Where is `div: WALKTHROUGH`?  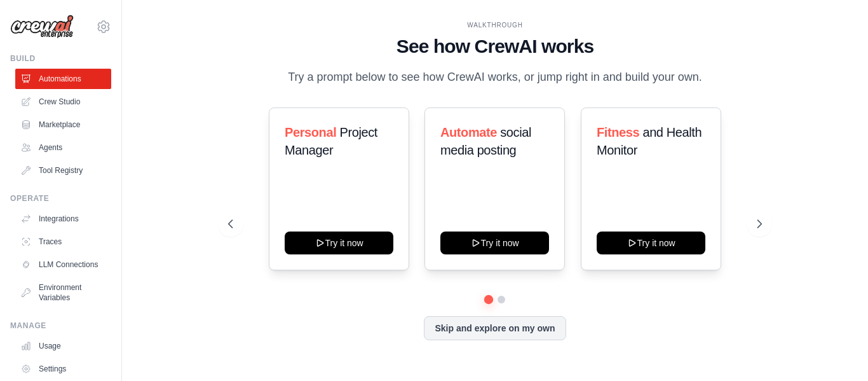
div: WALKTHROUGH is located at coordinates (495, 25).